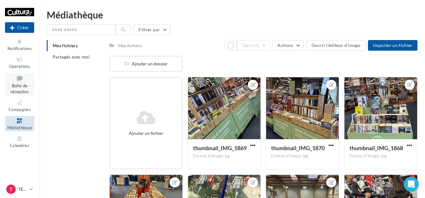 This screenshot has height=198, width=425. I want to click on span: Calendrier, so click(19, 146).